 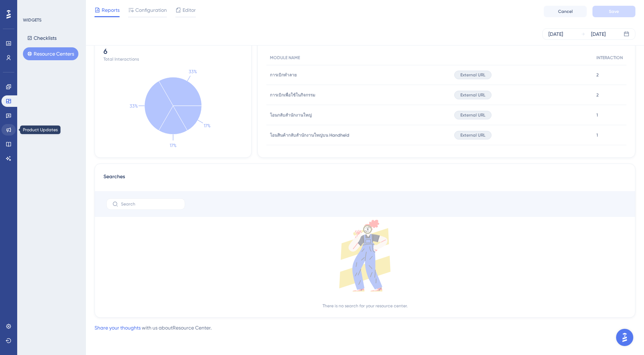 I want to click on span: MODULE NAME, so click(x=285, y=58).